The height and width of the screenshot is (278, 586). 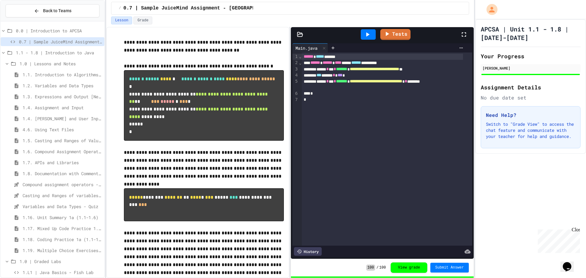 I want to click on div: 5, so click(x=295, y=85).